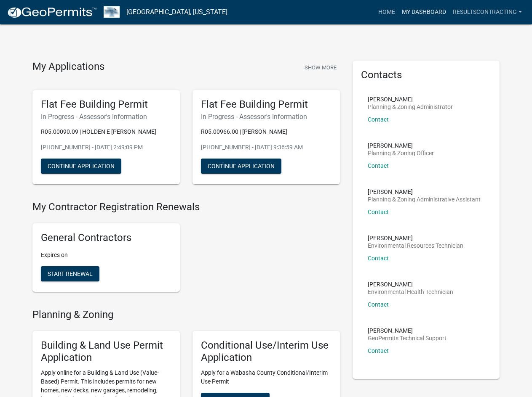 The image size is (532, 397). Describe the element at coordinates (266, 352) in the screenshot. I see `h5: Conditional Use/Interim Use Application` at that location.